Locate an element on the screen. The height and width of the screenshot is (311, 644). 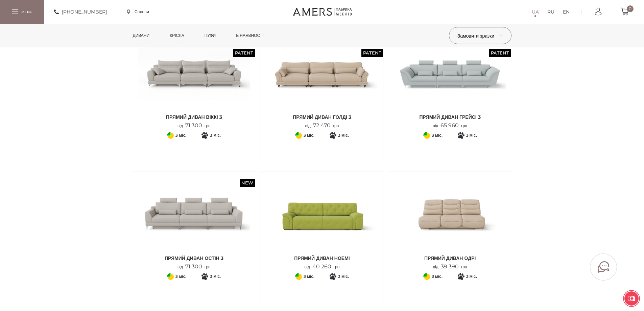
a: New Patent Прямий диван ГРЕЙСІ 3 Прямий диван ГРЕЙСІ 3 від65 960грн is located at coordinates (450, 82).